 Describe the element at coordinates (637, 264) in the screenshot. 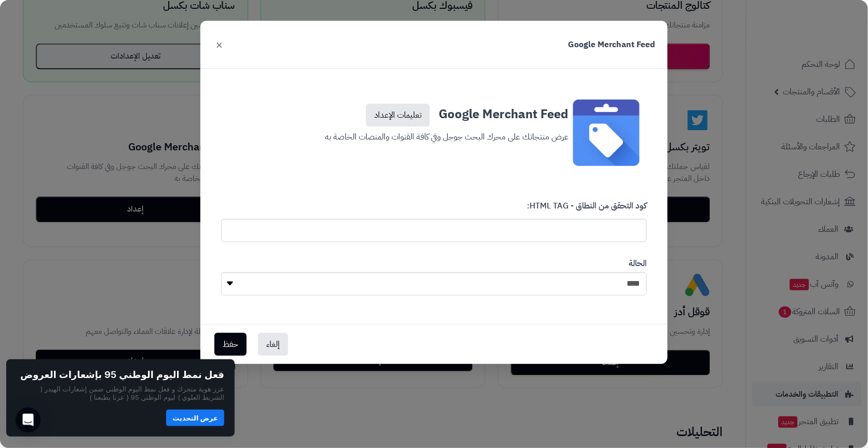

I see `label: الحالة` at that location.